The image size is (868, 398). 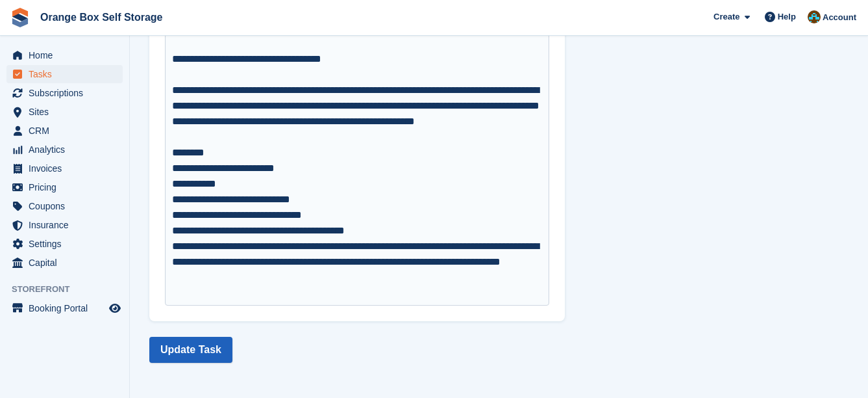 What do you see at coordinates (68, 187) in the screenshot?
I see `span: Pricing` at bounding box center [68, 187].